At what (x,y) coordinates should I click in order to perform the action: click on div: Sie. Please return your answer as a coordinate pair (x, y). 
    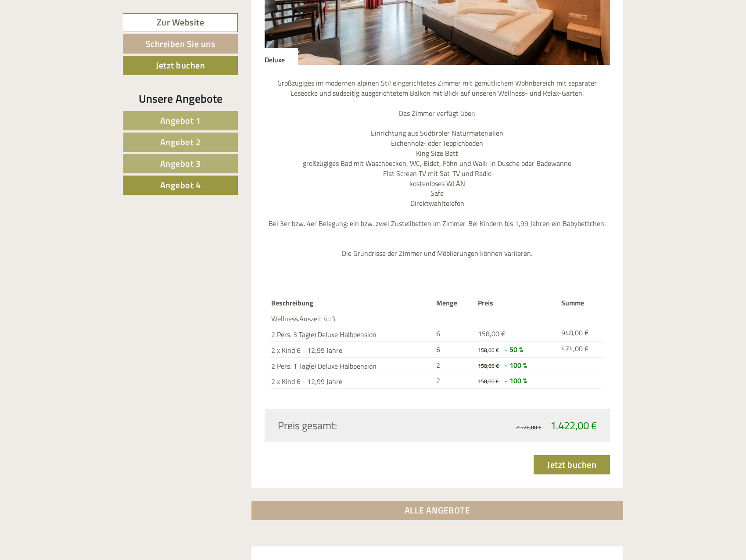
    Looking at the image, I should click on (271, 29).